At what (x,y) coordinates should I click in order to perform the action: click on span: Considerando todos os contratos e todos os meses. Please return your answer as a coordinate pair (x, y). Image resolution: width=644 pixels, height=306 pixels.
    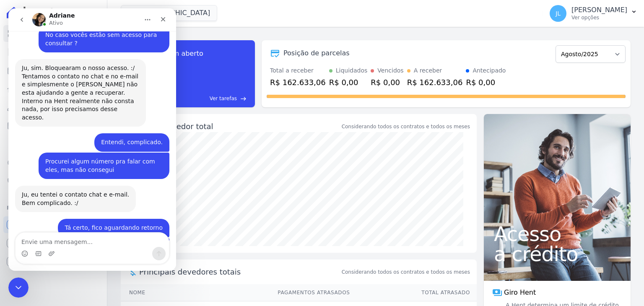
    Looking at the image, I should click on (406, 272).